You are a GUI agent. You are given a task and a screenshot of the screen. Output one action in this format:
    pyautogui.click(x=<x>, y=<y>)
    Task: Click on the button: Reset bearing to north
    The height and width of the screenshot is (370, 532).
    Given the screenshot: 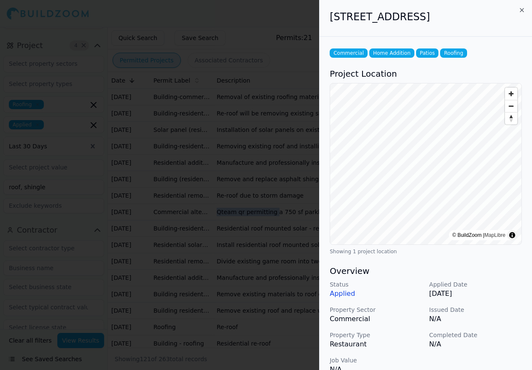 What is the action you would take?
    pyautogui.click(x=511, y=118)
    